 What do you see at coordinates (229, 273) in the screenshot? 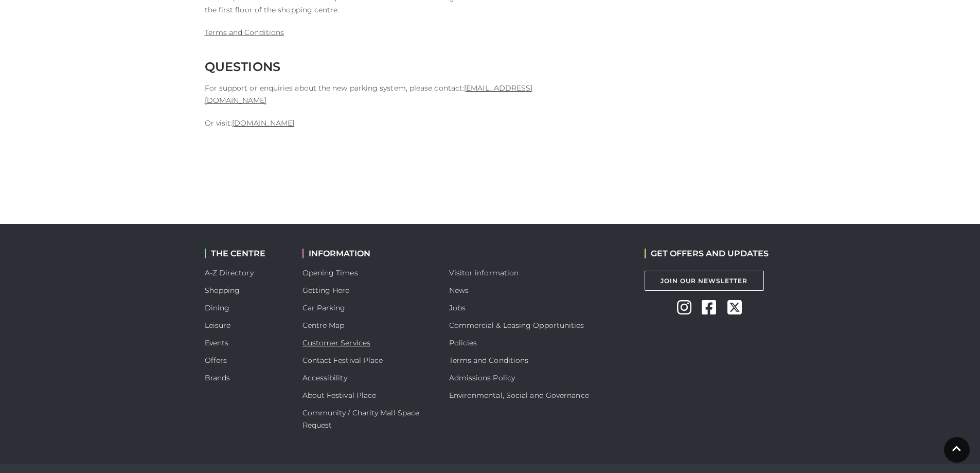
I see `a: A-Z Directory` at bounding box center [229, 273].